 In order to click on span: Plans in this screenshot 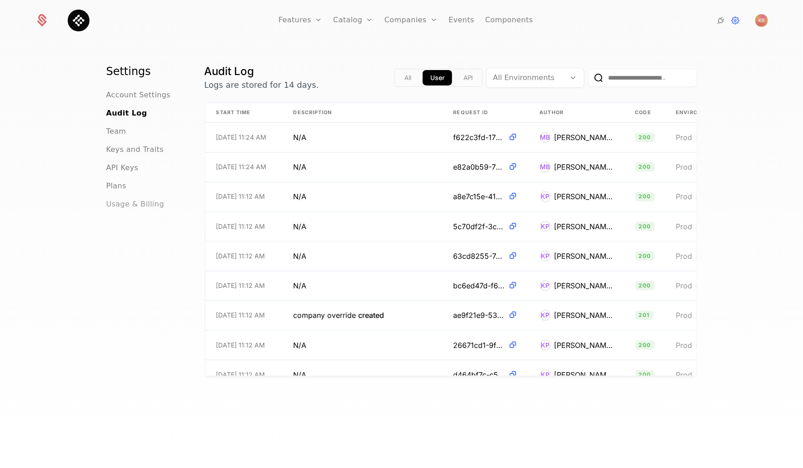, I will do `click(116, 186)`.